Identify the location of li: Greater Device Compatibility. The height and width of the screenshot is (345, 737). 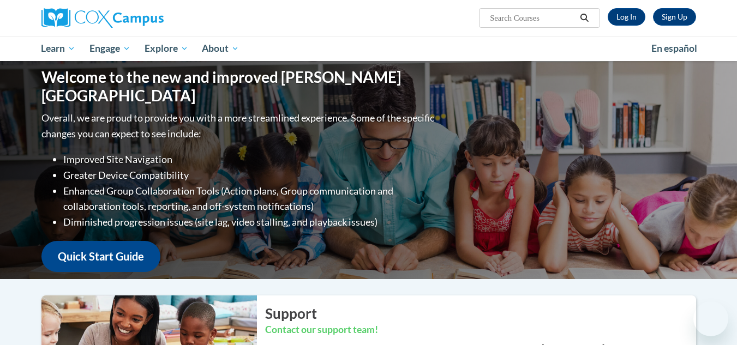
(250, 175).